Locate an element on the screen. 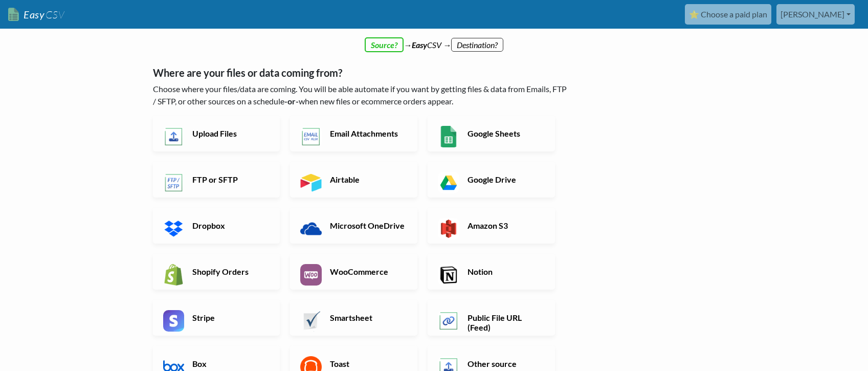 Image resolution: width=868 pixels, height=371 pixels. span: CSV is located at coordinates (54, 14).